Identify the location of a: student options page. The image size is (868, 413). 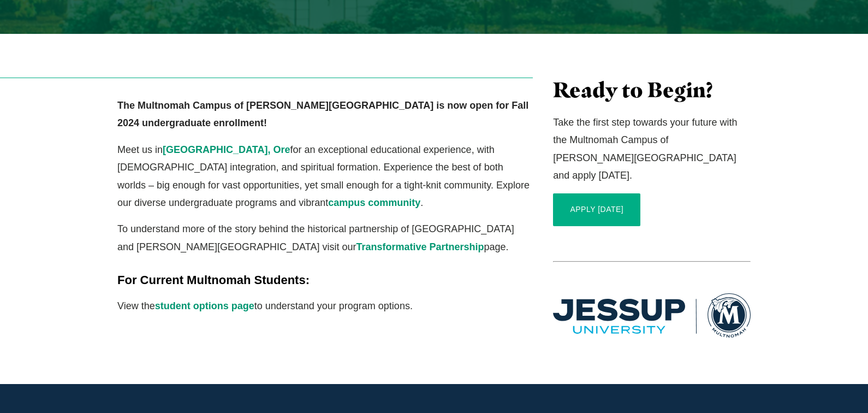
(205, 306).